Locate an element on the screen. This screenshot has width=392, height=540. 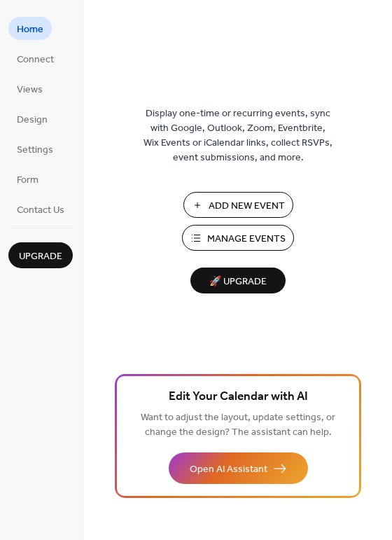
span: 🚀 Upgrade is located at coordinates (238, 282).